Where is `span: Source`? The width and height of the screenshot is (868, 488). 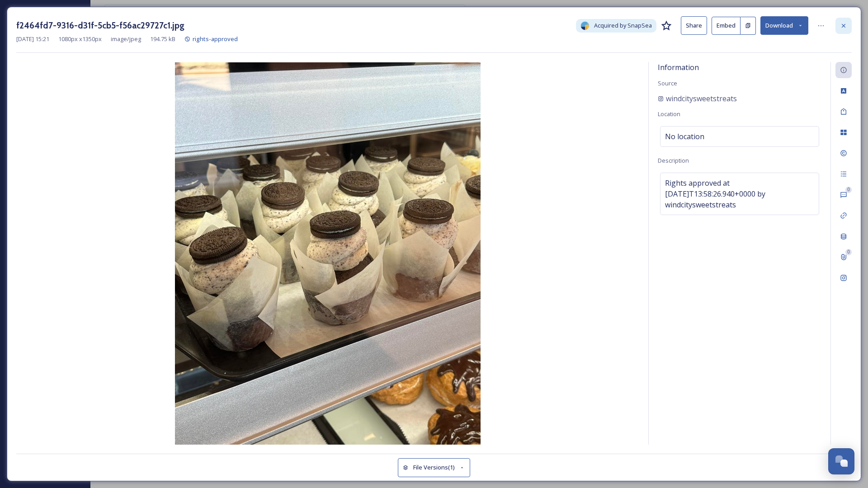
span: Source is located at coordinates (667, 83).